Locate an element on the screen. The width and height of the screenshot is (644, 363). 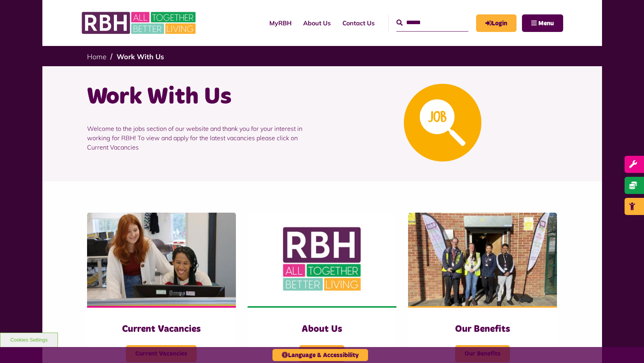
a: Work With Us is located at coordinates (140, 57).